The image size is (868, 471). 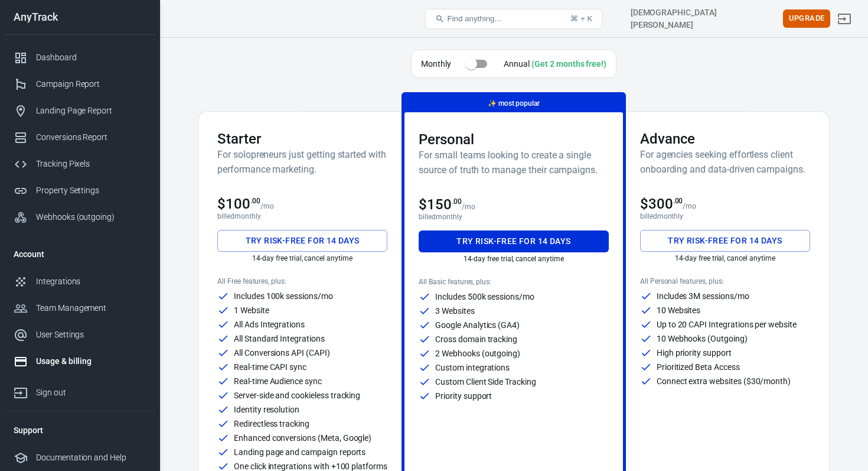 What do you see at coordinates (726, 324) in the screenshot?
I see `p: Up to 20 CAPI Integrations per website` at bounding box center [726, 324].